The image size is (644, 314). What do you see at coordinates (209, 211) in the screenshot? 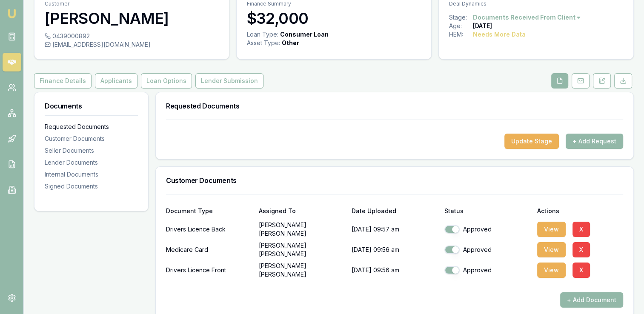
I see `div: Document Type` at bounding box center [209, 211].